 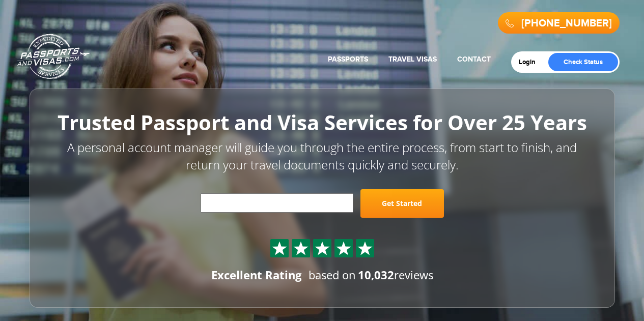 What do you see at coordinates (531, 62) in the screenshot?
I see `a: Login` at bounding box center [531, 62].